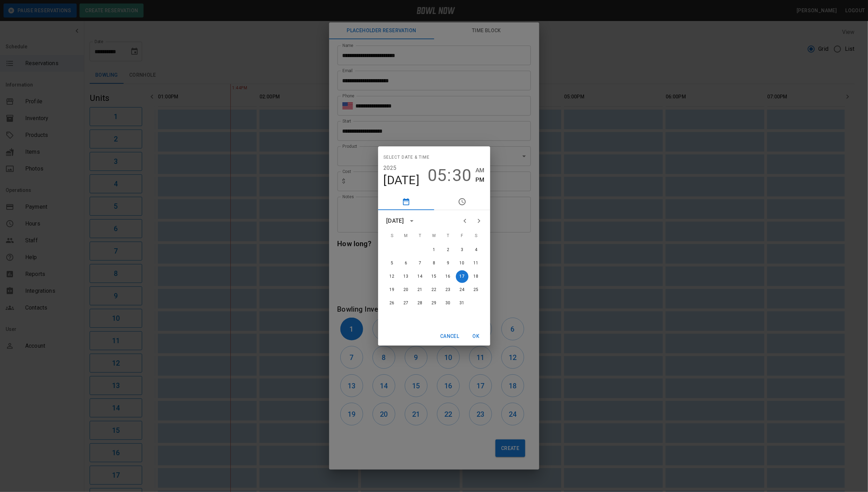  I want to click on button: 18, so click(476, 277).